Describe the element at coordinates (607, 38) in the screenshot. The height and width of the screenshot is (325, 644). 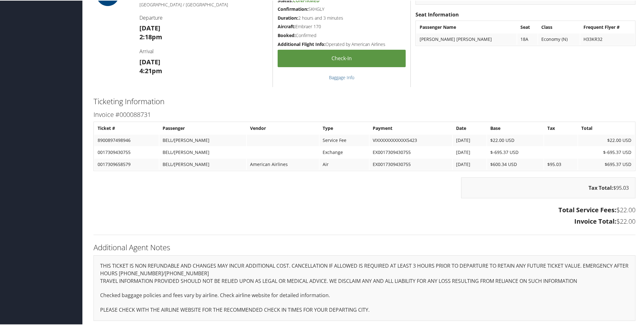
I see `td: H33KR32` at that location.